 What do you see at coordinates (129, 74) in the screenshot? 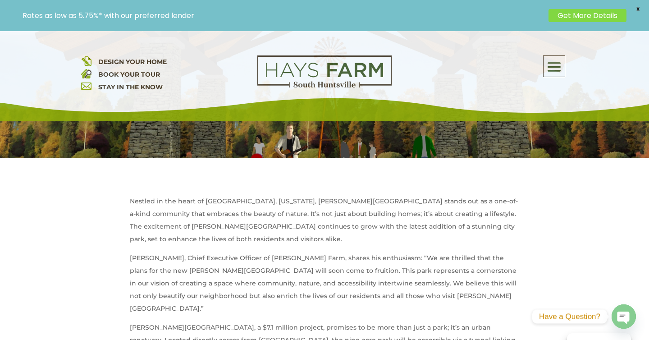
I see `a: BOOK YOUR TOUR` at bounding box center [129, 74].